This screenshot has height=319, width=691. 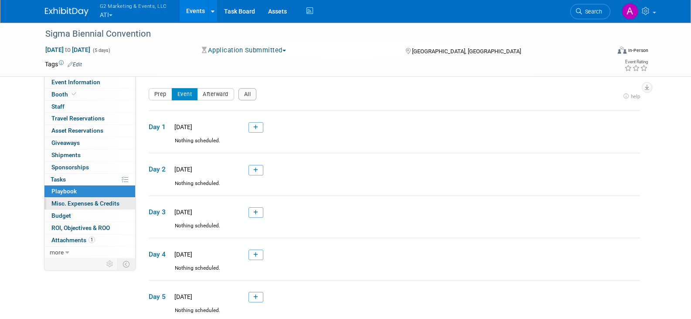 What do you see at coordinates (604, 52) in the screenshot?
I see `div: Event Format` at bounding box center [604, 52].